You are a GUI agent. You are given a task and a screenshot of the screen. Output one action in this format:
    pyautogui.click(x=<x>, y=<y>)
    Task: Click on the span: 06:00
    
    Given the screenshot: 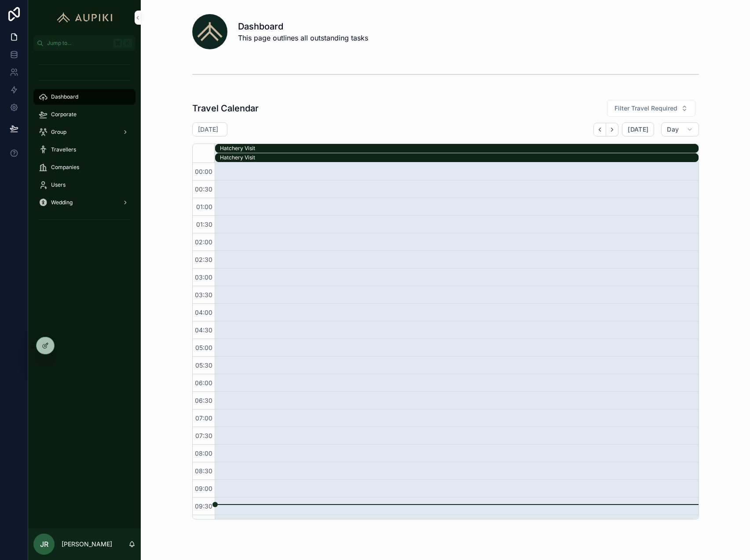 What is the action you would take?
    pyautogui.click(x=204, y=383)
    